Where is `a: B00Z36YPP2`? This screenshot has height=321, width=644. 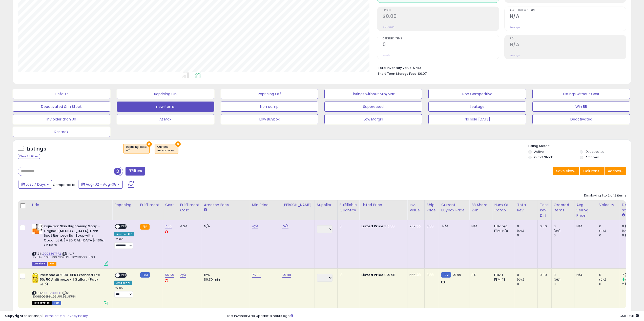
a: B00Z36YPP2 is located at coordinates (52, 254).